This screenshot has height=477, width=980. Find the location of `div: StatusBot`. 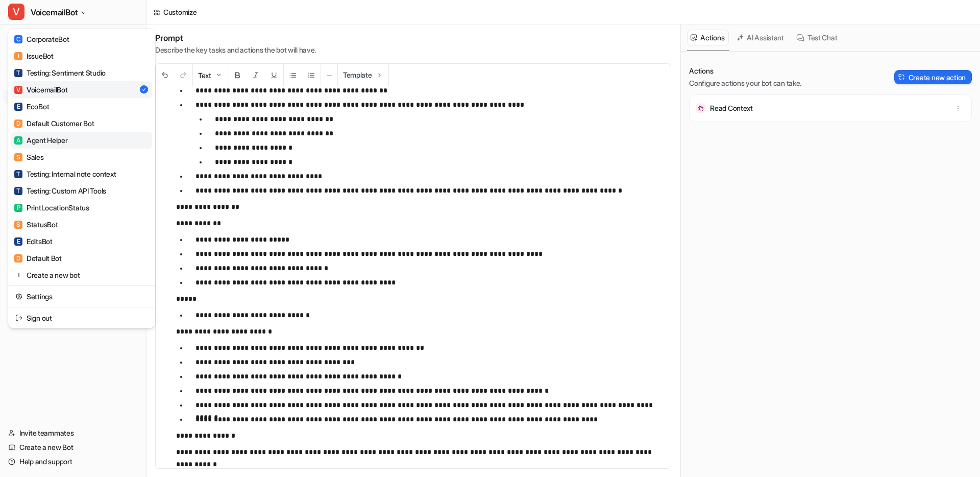

div: StatusBot is located at coordinates (36, 224).